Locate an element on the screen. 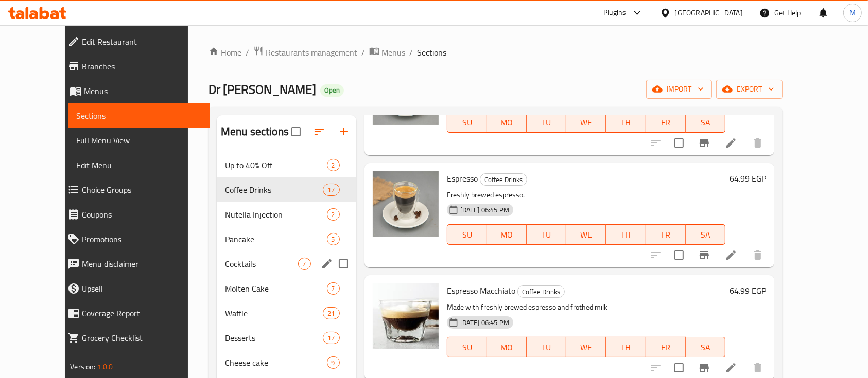 Image resolution: width=868 pixels, height=378 pixels. span: SA is located at coordinates (705, 235).